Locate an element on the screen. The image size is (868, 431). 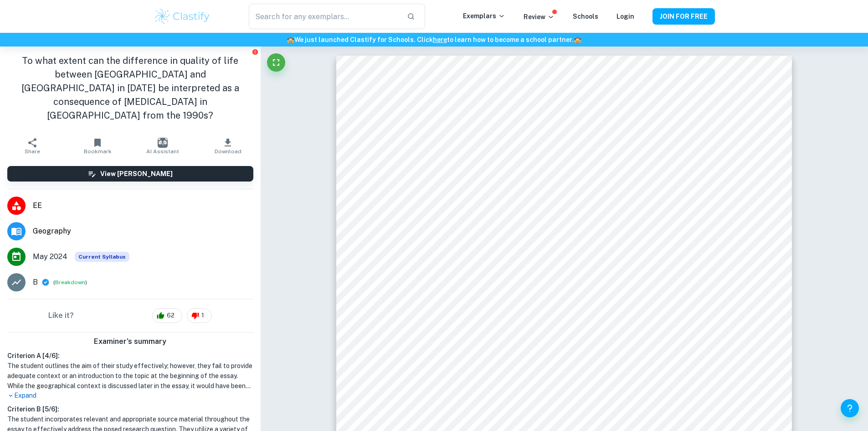
h6: Examiner's summary is located at coordinates (131, 341).